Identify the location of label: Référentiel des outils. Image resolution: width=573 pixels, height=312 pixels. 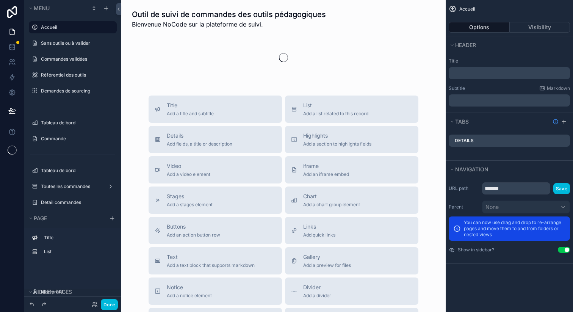
(77, 75).